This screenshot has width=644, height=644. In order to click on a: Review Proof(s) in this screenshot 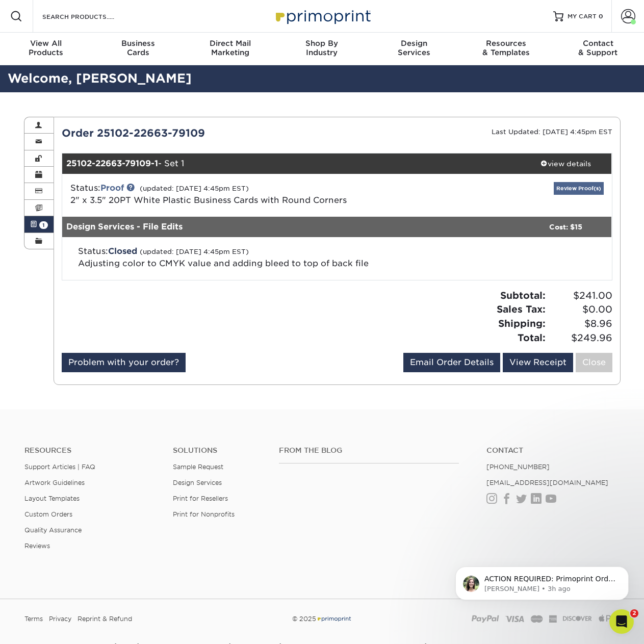, I will do `click(579, 188)`.